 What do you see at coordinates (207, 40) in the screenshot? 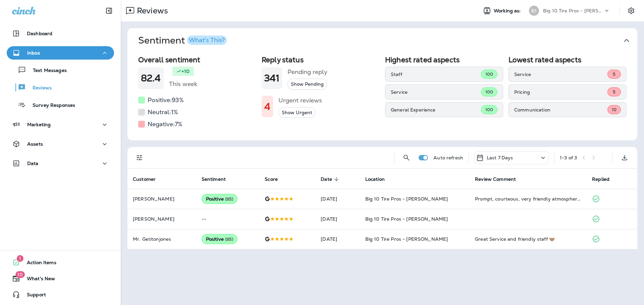
I see `div: What's This?` at bounding box center [207, 40].